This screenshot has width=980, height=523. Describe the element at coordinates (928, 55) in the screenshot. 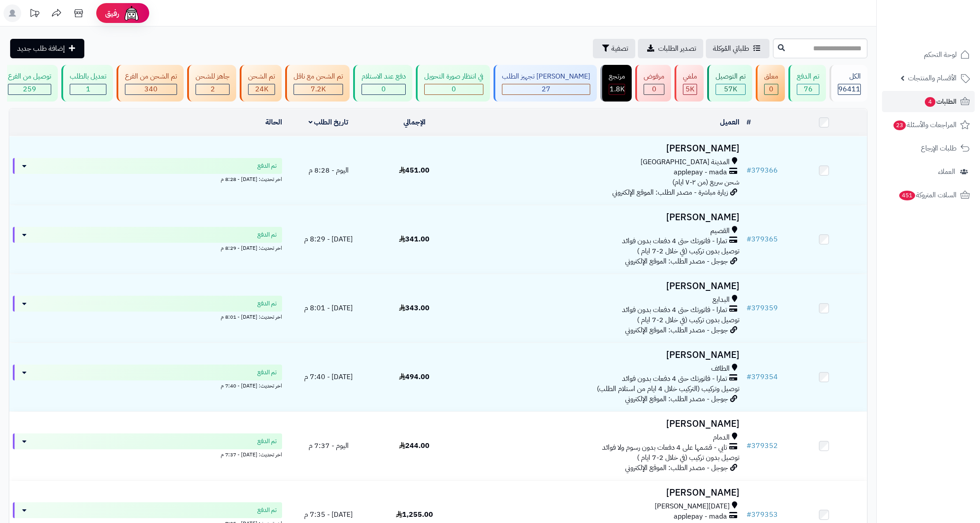

I see `a: لوحة التحكم` at that location.